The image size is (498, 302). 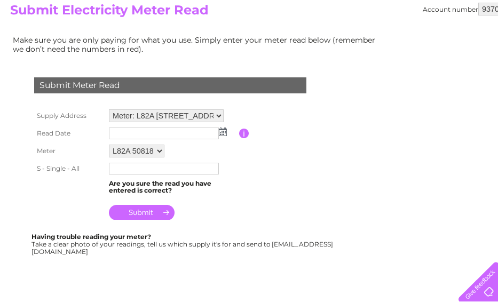 What do you see at coordinates (475, 49) in the screenshot?
I see `a: Log out` at bounding box center [475, 49].